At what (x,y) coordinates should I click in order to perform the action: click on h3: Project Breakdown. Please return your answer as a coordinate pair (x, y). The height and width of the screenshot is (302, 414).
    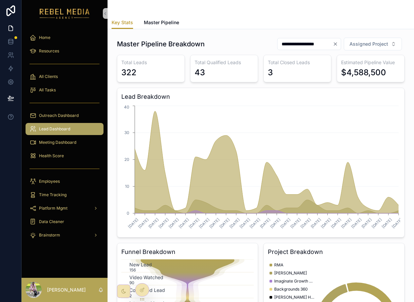
    Looking at the image, I should click on (334, 252).